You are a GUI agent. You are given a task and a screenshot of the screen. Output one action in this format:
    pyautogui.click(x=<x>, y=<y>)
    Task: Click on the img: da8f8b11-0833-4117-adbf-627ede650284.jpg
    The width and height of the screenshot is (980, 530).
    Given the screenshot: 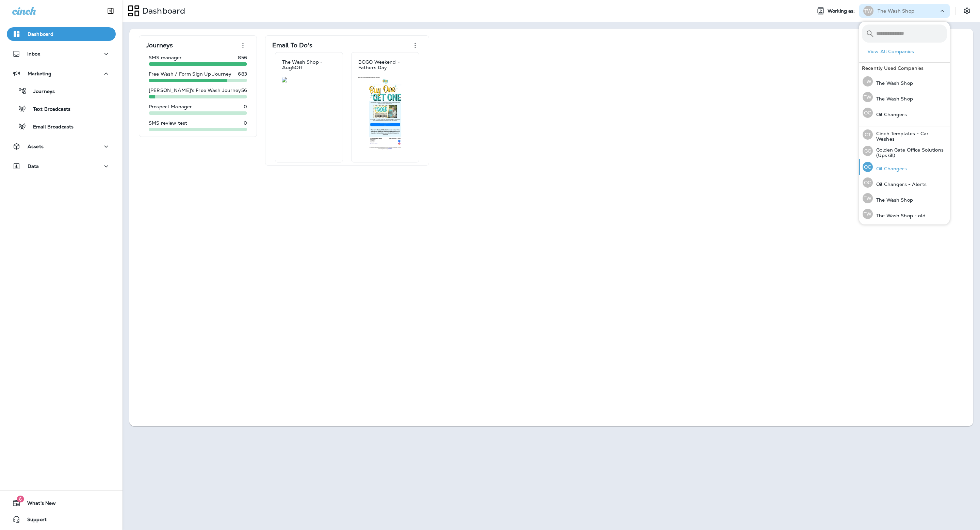 What is the action you would take?
    pyautogui.click(x=309, y=80)
    